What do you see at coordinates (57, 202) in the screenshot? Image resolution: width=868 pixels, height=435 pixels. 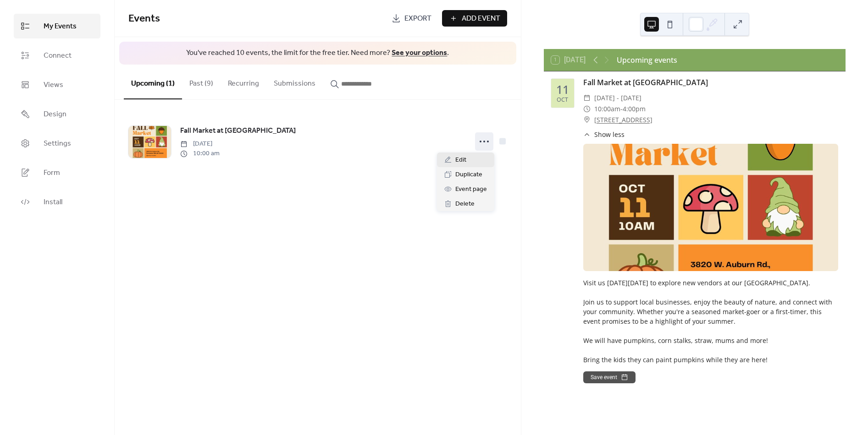 I see `a: Install` at bounding box center [57, 202].